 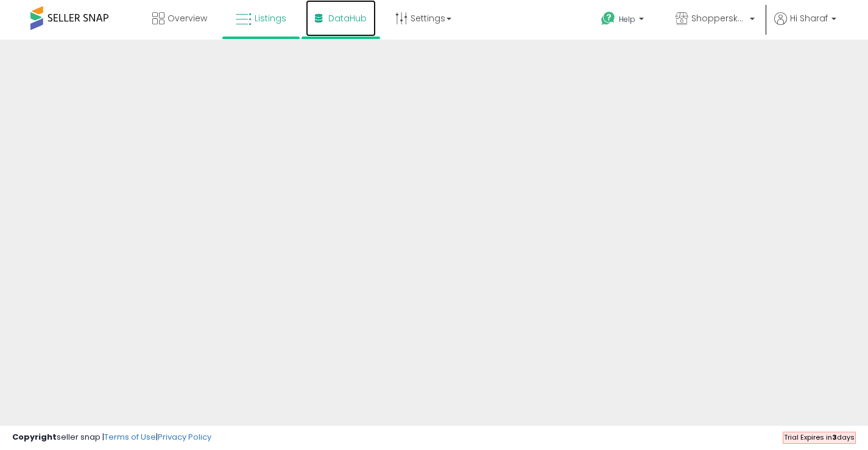 What do you see at coordinates (820, 437) in the screenshot?
I see `span: Trial Expires in days` at bounding box center [820, 437].